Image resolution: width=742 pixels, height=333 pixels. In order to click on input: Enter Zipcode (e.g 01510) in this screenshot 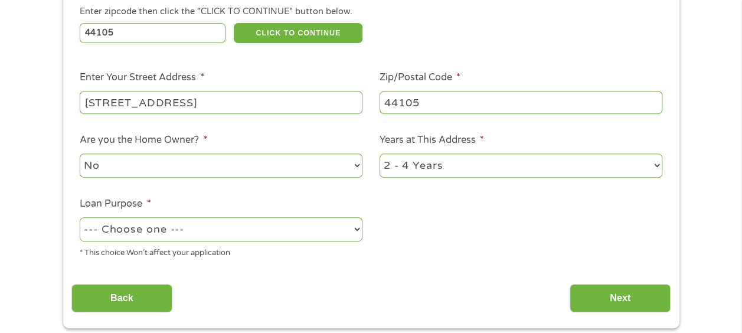, I will do `click(152, 33)`.